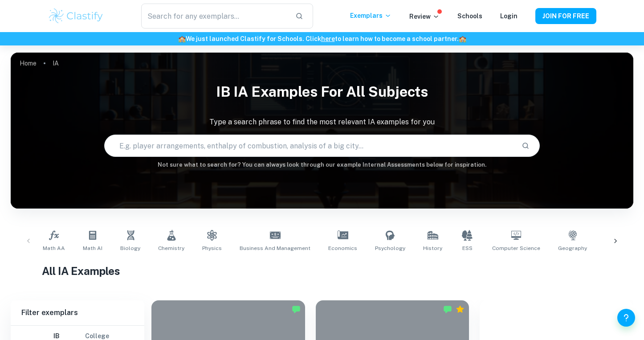  What do you see at coordinates (310, 146) in the screenshot?
I see `input: E.g. player arrangements, enthalpy of combustion, analysis of a big city...` at bounding box center [310, 146].